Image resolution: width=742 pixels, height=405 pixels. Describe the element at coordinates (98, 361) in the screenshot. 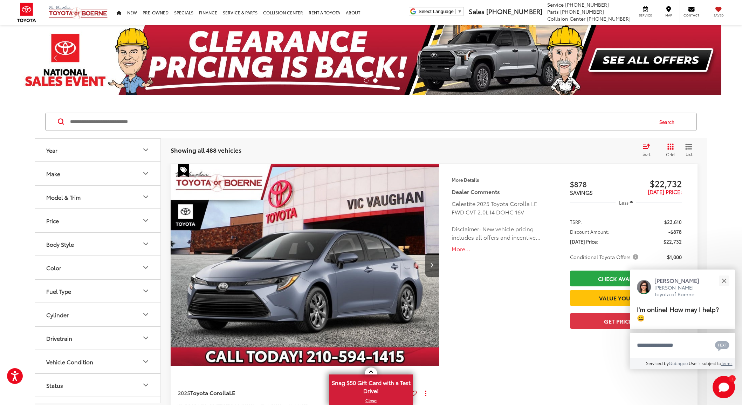

I see `button: Vehicle ConditionVehicle Condition` at that location.